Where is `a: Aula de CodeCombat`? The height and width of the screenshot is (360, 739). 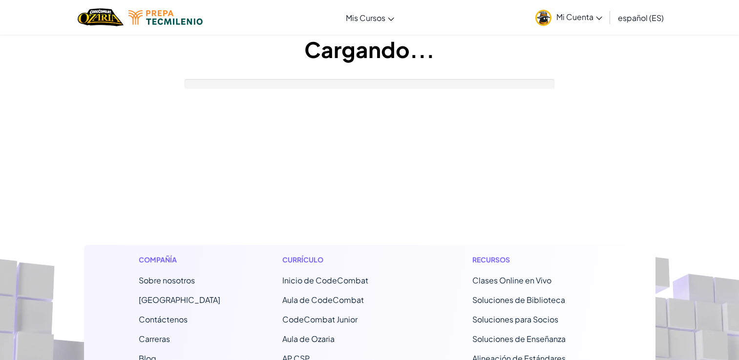 a: Aula de CodeCombat is located at coordinates (323, 300).